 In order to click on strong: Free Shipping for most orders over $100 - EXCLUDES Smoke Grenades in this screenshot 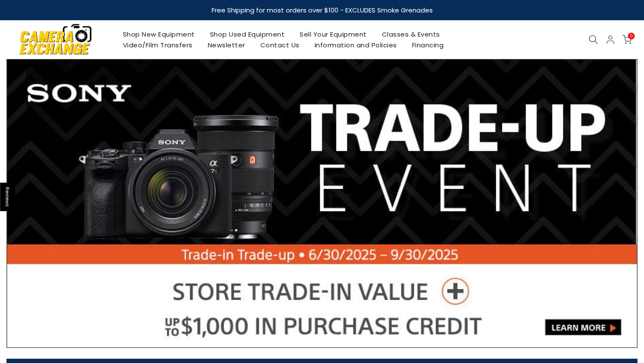, I will do `click(322, 10)`.